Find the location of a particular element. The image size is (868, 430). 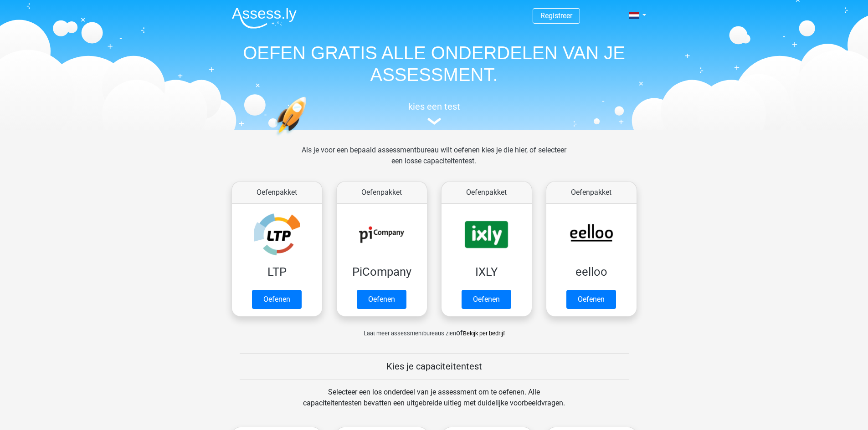

div: Selecteer een los onderdeel van je assessment om te oefenen. Alle capaciteitentesten bevatten een... is located at coordinates (434, 403).